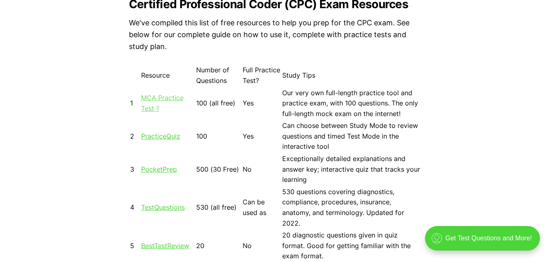 Image resolution: width=551 pixels, height=262 pixels. Describe the element at coordinates (352, 207) in the screenshot. I see `td: 530 questions covering diagnostics, compliance, procedures, insurance, anatomy, and terminology. ...` at that location.